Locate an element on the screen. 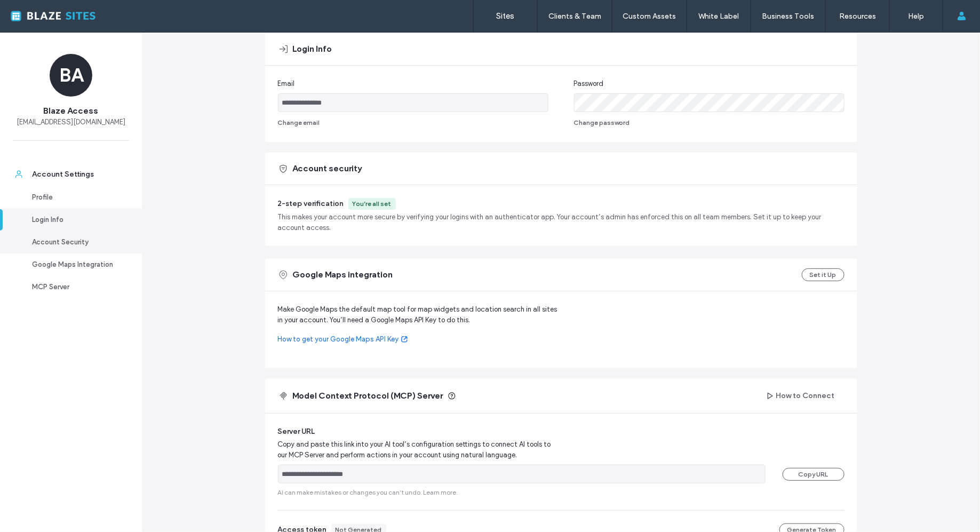 This screenshot has width=980, height=532. a: Learn more. is located at coordinates (441, 492).